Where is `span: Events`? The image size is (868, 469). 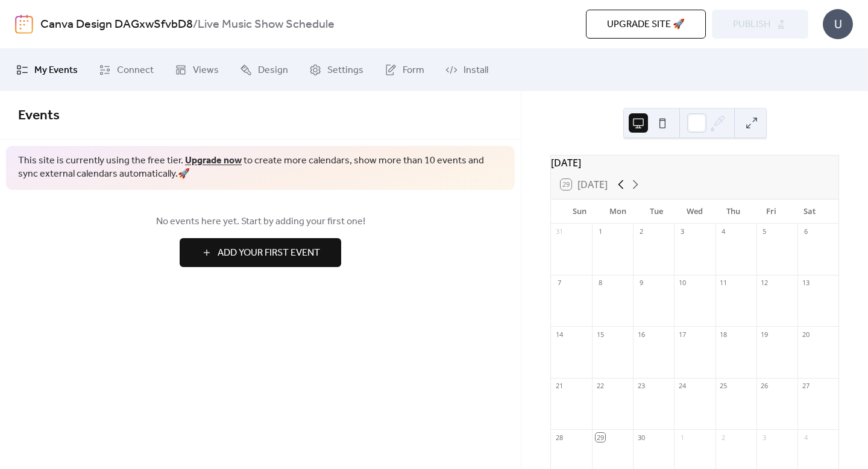 span: Events is located at coordinates (38, 116).